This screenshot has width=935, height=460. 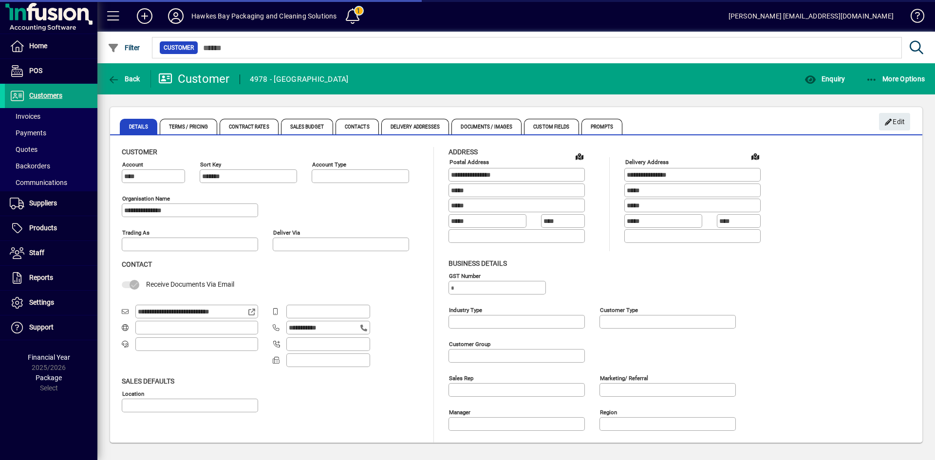 What do you see at coordinates (124, 48) in the screenshot?
I see `span: Filter` at bounding box center [124, 48].